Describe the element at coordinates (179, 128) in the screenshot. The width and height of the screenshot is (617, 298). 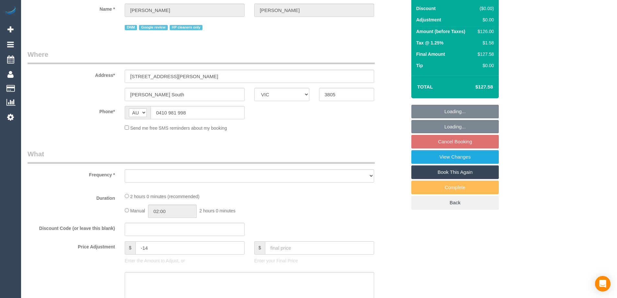
I see `span: Send me free SMS reminders about my booking` at that location.